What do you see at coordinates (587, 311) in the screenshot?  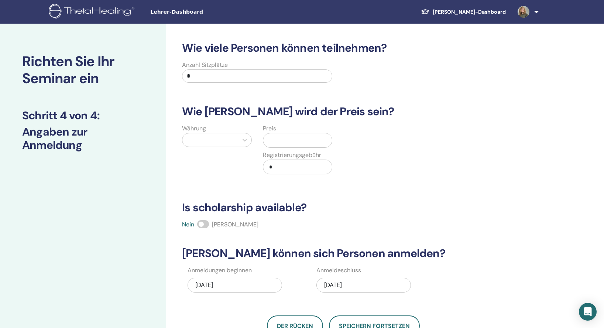 I see `div: Open Intercom Messenger` at bounding box center [587, 311].